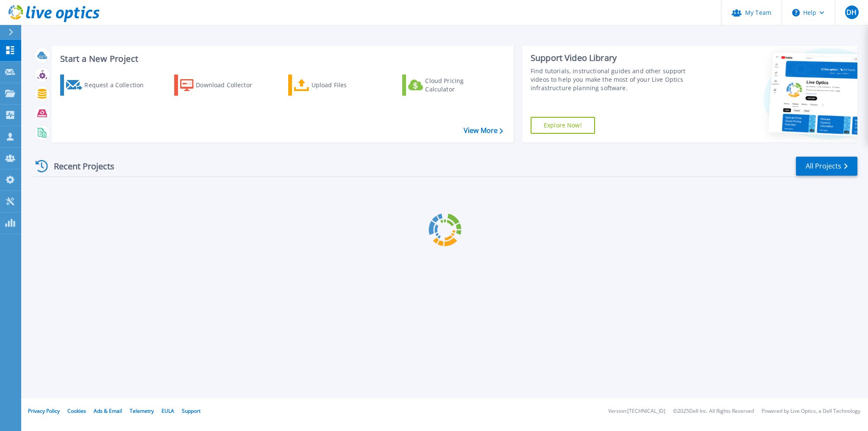 This screenshot has height=431, width=868. I want to click on div: Request a Collection, so click(118, 85).